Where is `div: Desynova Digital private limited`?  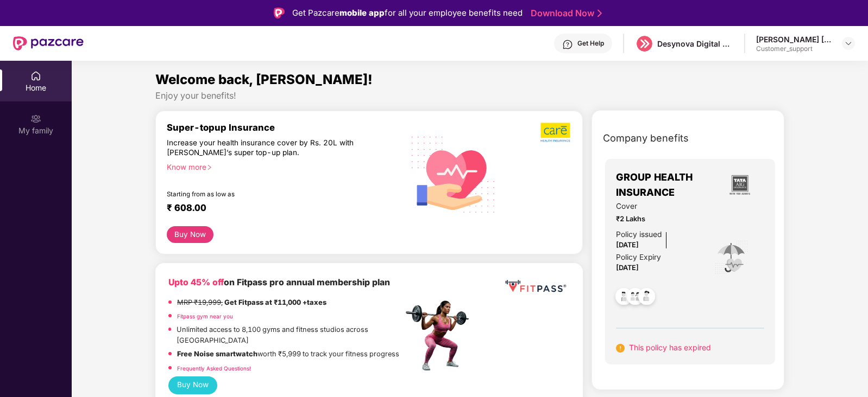
div: Desynova Digital private limited is located at coordinates (695, 44).